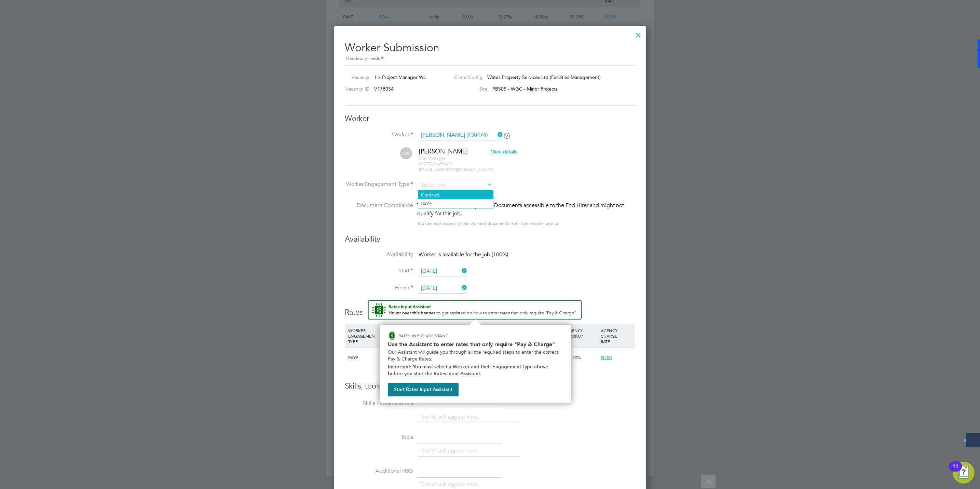 Image resolution: width=980 pixels, height=489 pixels. Describe the element at coordinates (432, 158) in the screenshot. I see `span: Site Manager` at that location.